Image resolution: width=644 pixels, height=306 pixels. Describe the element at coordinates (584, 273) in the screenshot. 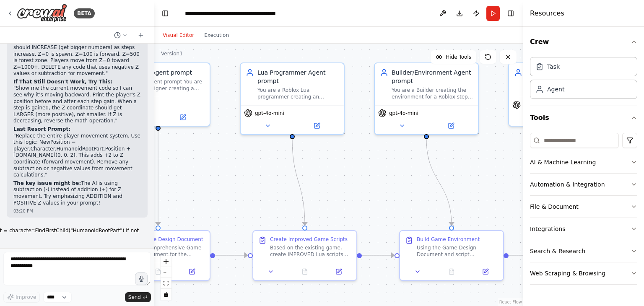

I see `button: Web Scraping & Browsing` at that location.